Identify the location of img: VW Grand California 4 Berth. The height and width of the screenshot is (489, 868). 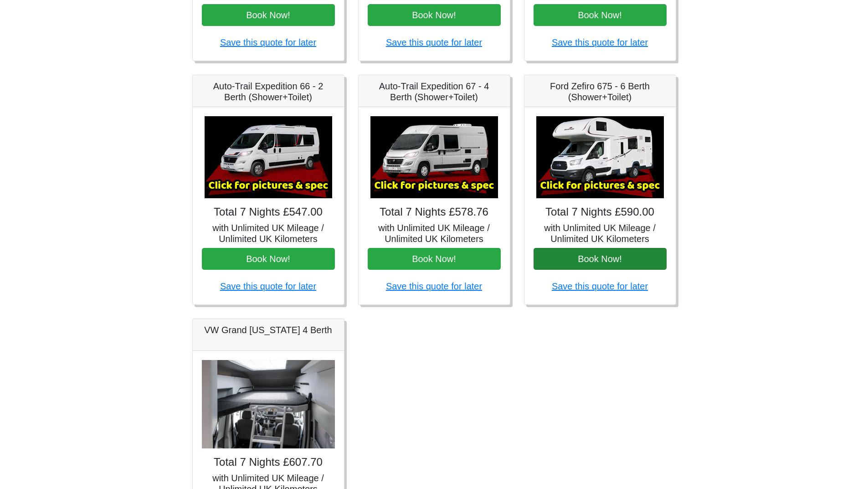
(268, 404).